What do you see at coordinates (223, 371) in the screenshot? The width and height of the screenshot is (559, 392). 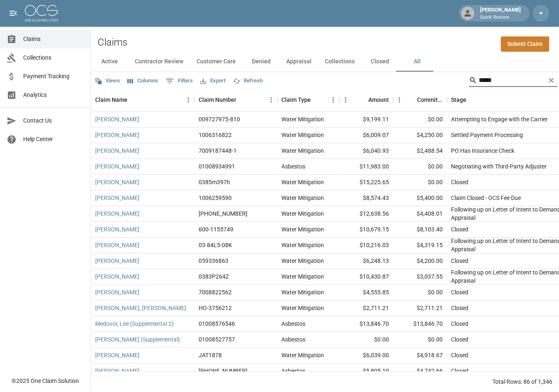 I see `div: 300-0081992-2025` at bounding box center [223, 371].